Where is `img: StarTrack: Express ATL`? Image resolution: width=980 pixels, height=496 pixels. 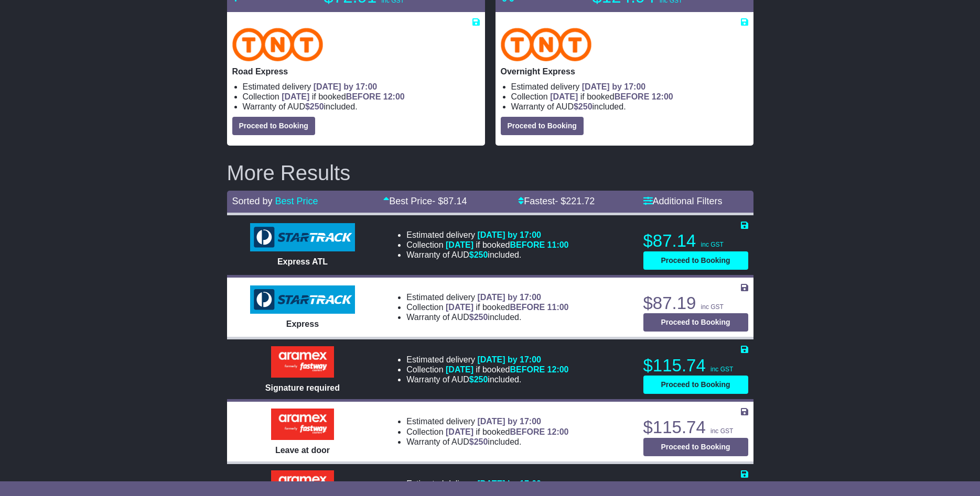 img: StarTrack: Express ATL is located at coordinates (302, 238).